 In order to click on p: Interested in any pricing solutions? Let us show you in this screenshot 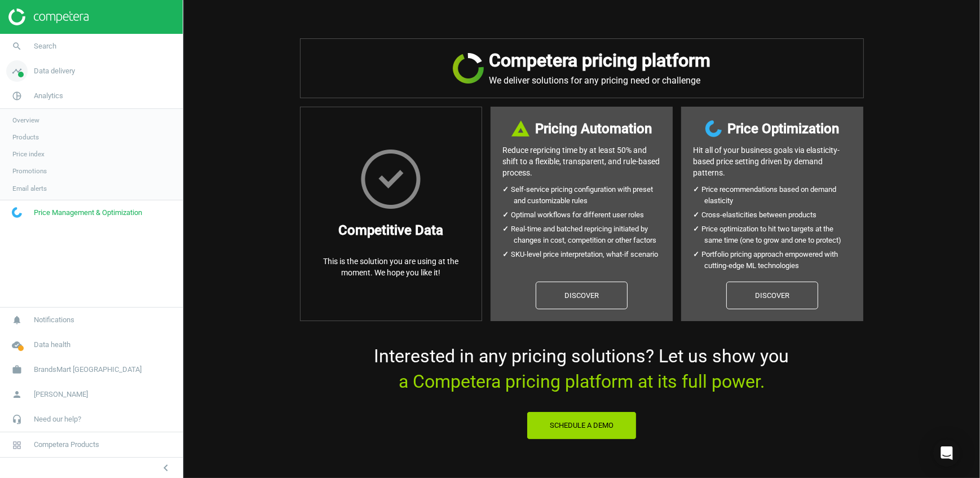, I will do `click(582, 370)`.